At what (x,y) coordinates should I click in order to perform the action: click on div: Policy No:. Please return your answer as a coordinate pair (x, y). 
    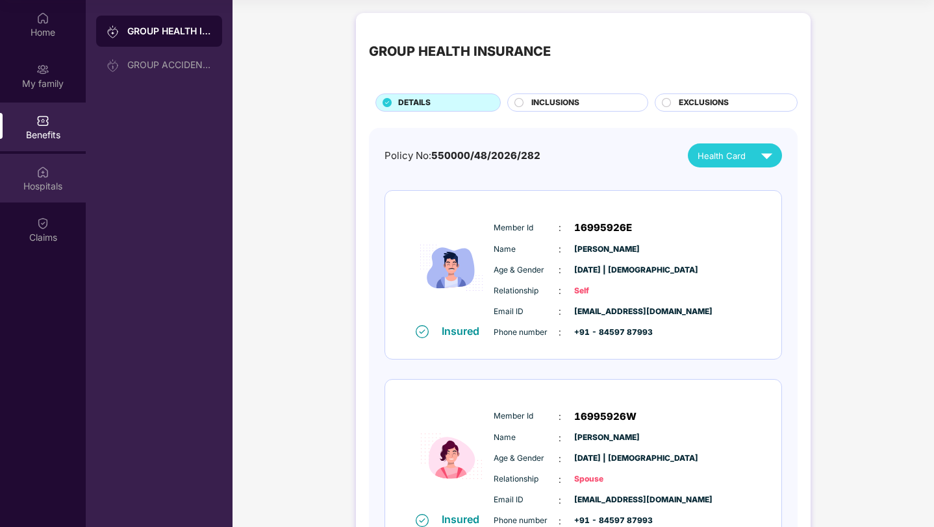
    Looking at the image, I should click on (462, 156).